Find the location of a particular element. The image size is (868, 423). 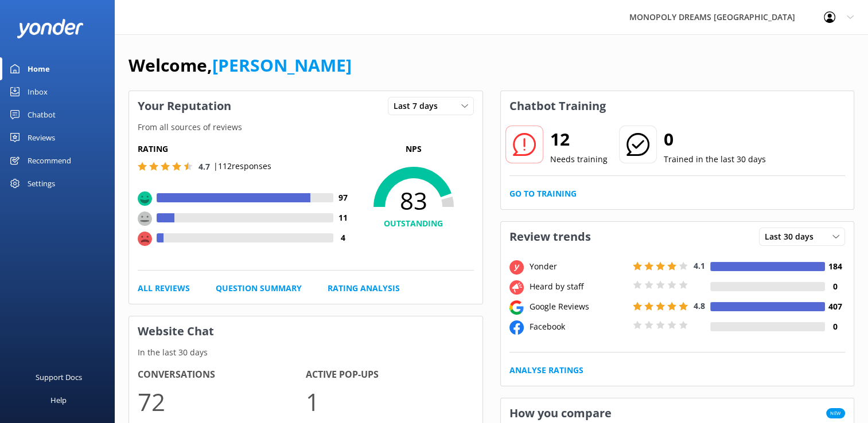

div: Yonder is located at coordinates (578, 267).